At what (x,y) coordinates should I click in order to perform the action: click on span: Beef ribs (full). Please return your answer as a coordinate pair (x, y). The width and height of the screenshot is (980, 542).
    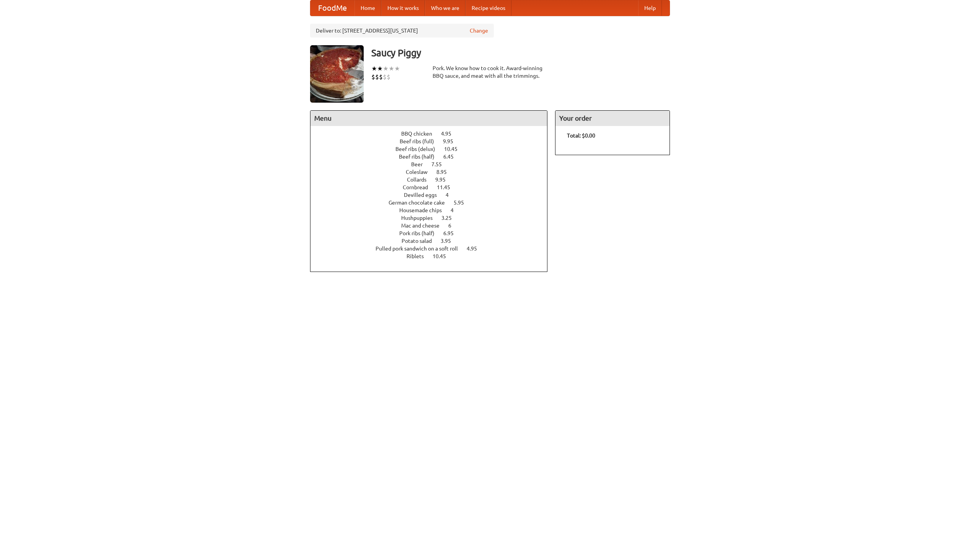
    Looking at the image, I should click on (421, 141).